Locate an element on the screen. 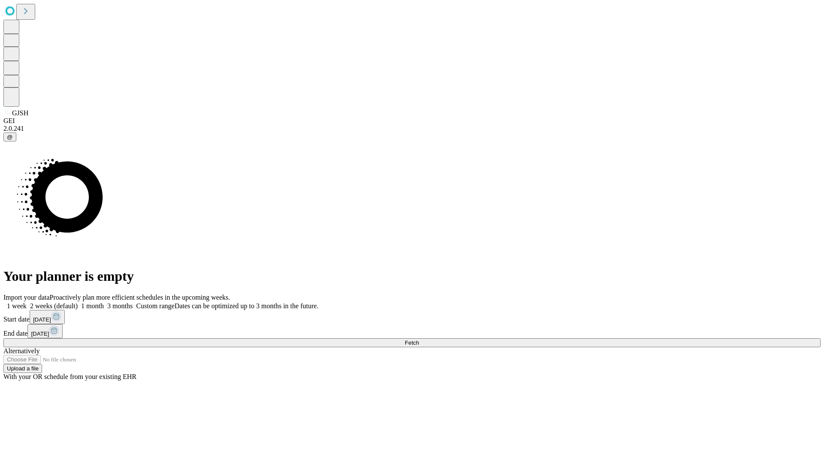 Image resolution: width=824 pixels, height=463 pixels. span: Proactively plan more efficient schedules in the upcoming weeks. is located at coordinates (140, 297).